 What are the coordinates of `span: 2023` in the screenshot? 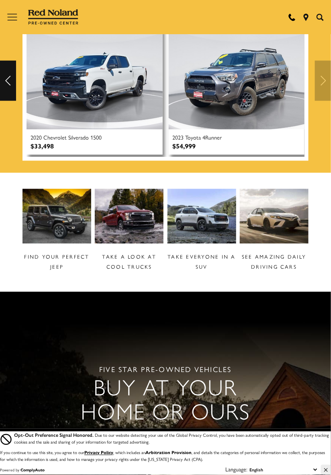 It's located at (179, 138).